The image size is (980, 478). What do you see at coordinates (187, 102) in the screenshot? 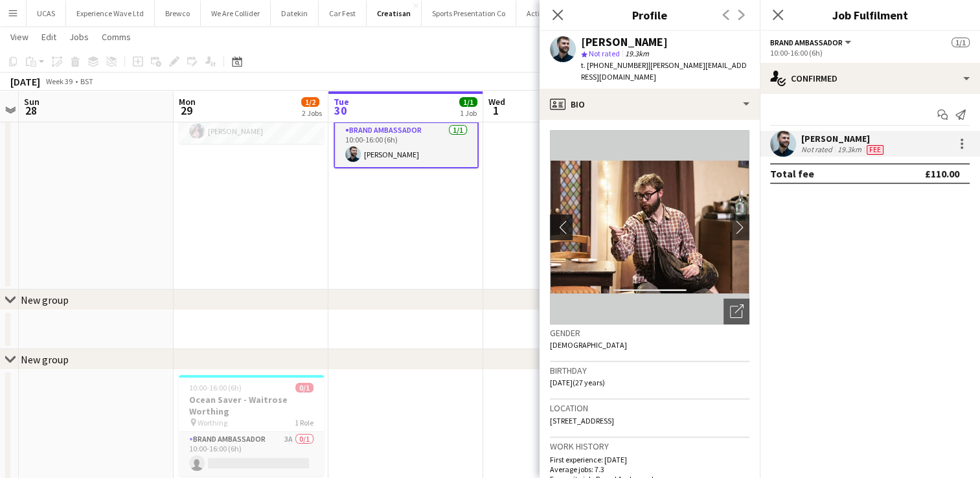
I see `span: Mon` at bounding box center [187, 102].